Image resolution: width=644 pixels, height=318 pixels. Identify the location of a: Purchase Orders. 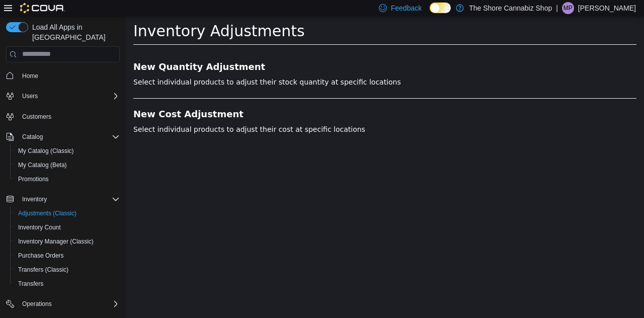
(41, 256).